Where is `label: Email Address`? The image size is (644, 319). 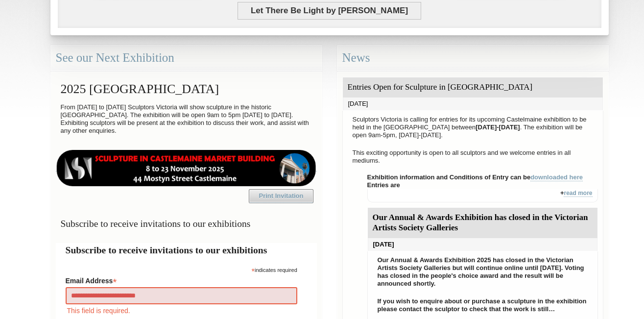 label: Email Address is located at coordinates (181, 280).